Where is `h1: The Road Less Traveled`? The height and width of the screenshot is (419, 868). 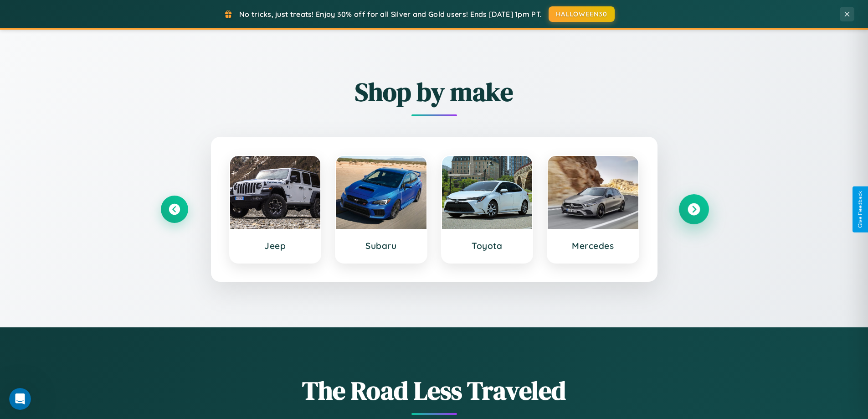
h1: The Road Less Traveled is located at coordinates (434, 390).